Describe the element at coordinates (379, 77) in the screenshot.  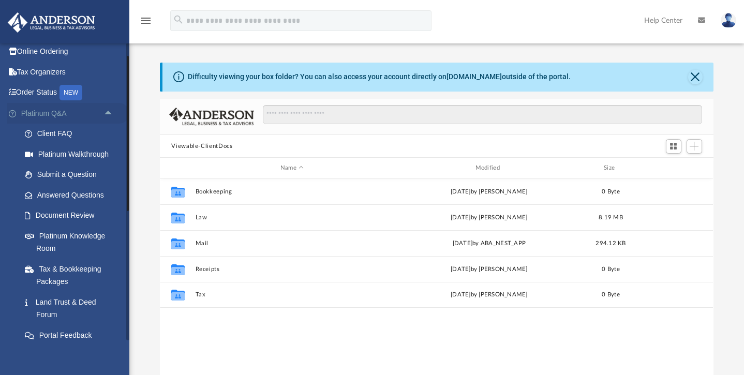
I see `div: Difficulty viewing your box folder? You can also access your account directly on outside of the p...` at that location.